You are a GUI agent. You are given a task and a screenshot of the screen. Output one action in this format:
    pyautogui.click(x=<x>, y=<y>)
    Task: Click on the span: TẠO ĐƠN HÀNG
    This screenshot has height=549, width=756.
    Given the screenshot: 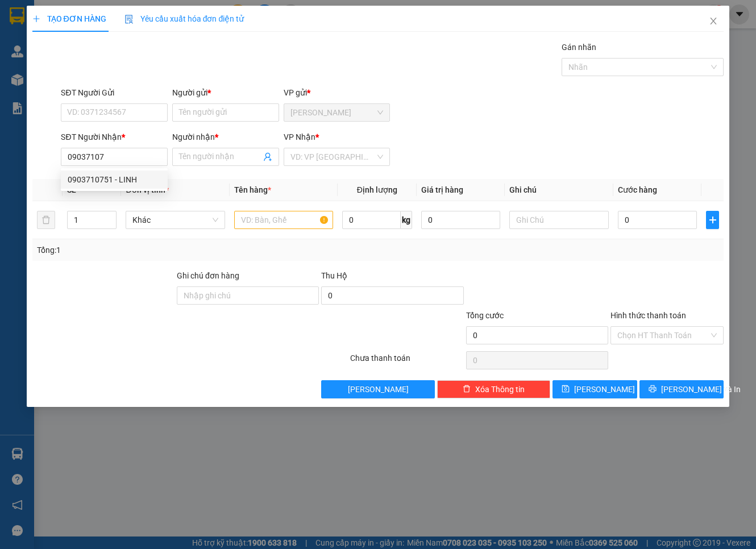 What is the action you would take?
    pyautogui.click(x=70, y=18)
    